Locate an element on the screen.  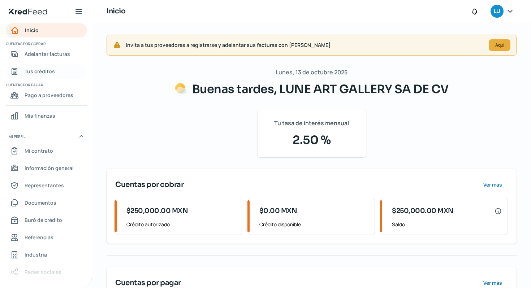
span: Tus créditos is located at coordinates (40, 71).